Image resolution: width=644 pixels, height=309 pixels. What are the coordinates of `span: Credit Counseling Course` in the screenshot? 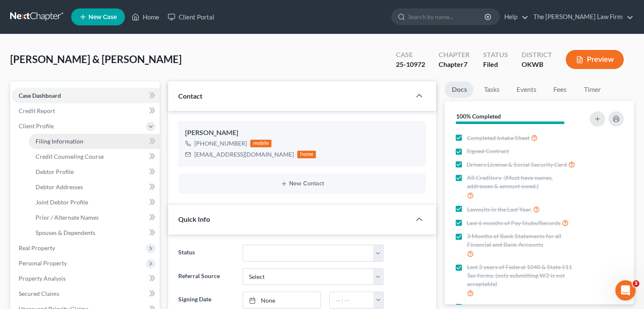 It's located at (69, 156).